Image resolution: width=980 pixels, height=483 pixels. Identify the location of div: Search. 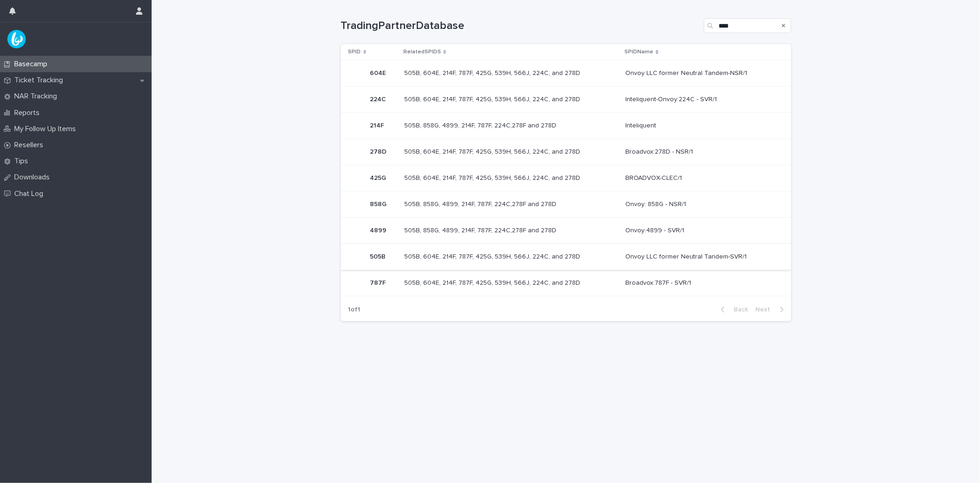
(748, 26).